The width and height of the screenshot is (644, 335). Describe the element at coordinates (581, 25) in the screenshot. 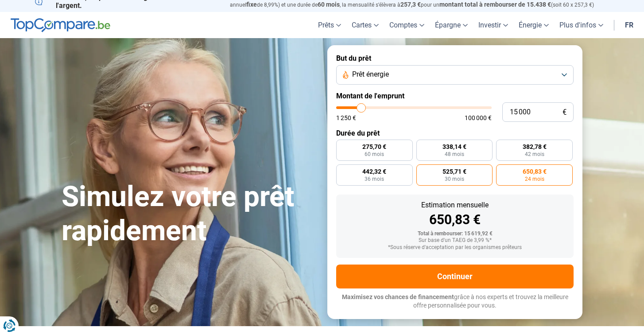

I see `a: Plus d'infos` at that location.